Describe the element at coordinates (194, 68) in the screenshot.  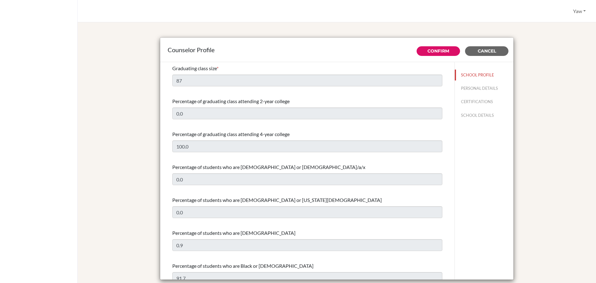
I see `span: Graduating class size` at that location.